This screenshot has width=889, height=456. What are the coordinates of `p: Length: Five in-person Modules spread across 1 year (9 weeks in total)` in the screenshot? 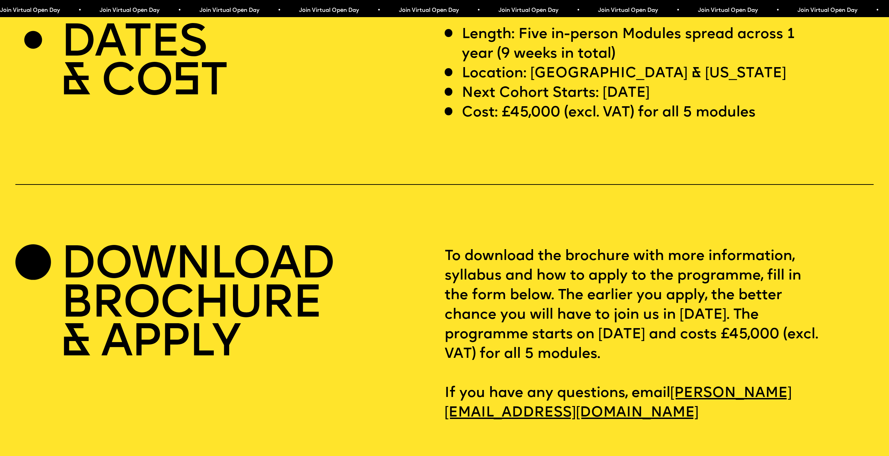 It's located at (641, 44).